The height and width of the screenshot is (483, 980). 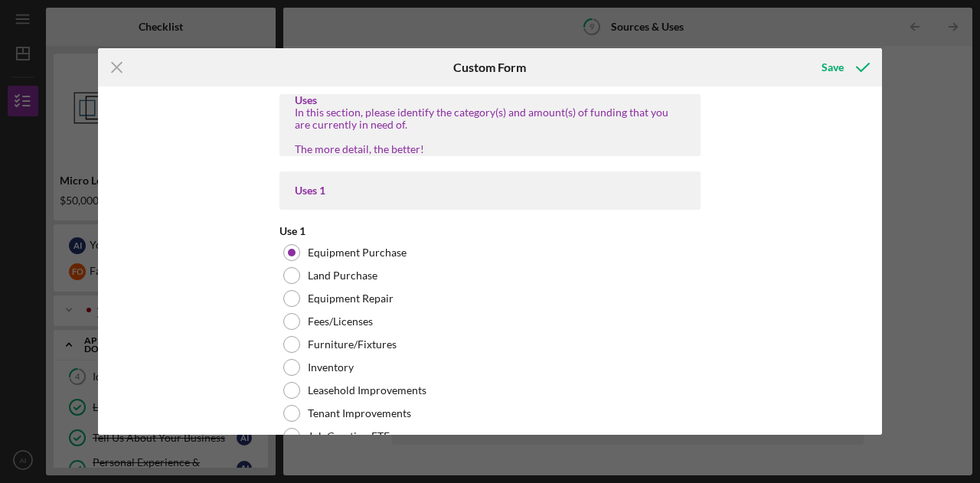 I want to click on label: Job Creation FTE, so click(x=348, y=436).